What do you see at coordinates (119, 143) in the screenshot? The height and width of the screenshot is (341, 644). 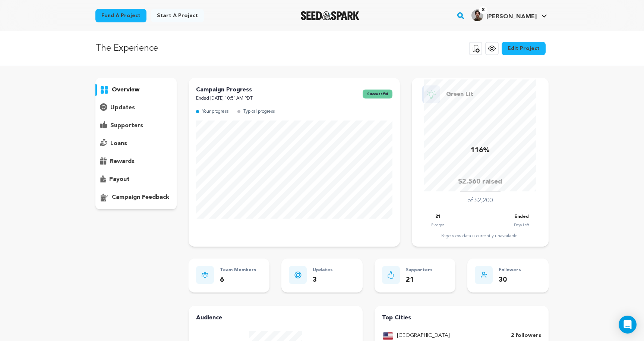 I see `p: loans` at bounding box center [119, 143].